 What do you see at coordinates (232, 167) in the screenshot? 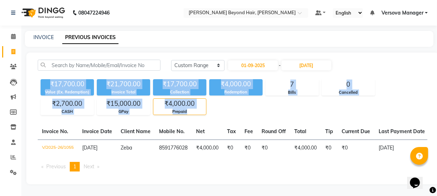
I see `nav: Pagination` at bounding box center [232, 167].